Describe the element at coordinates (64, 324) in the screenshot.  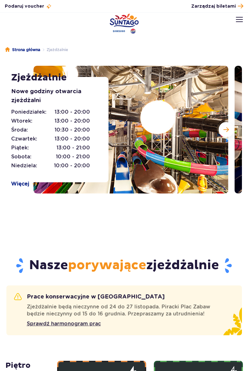
I see `span: Sprawdź harmonogram prac` at that location.